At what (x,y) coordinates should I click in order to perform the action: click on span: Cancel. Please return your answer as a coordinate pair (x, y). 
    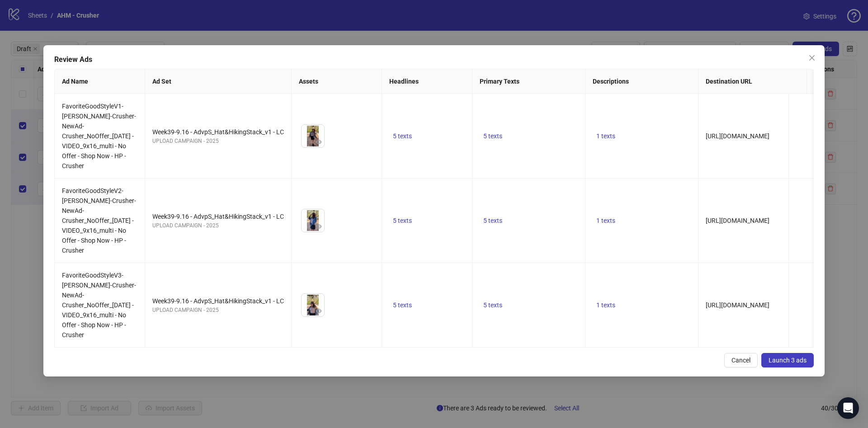
    Looking at the image, I should click on (741, 360).